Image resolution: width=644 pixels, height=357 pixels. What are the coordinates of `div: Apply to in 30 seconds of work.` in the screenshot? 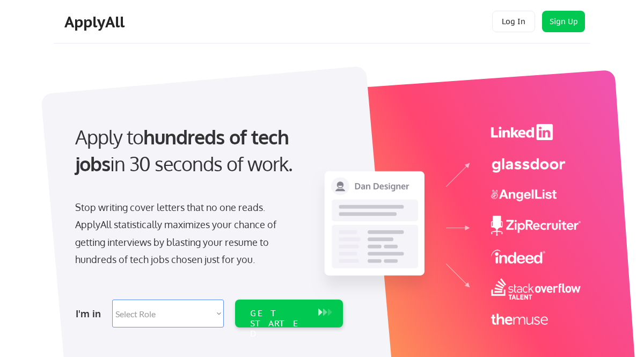 It's located at (206, 150).